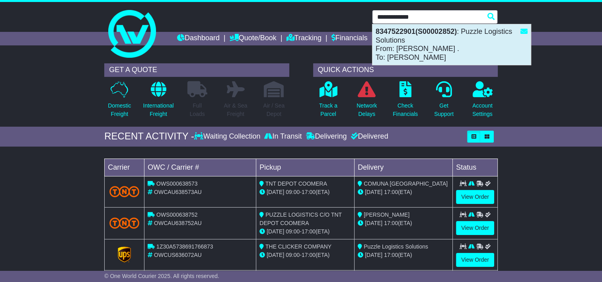  I want to click on td: Status, so click(475, 167).